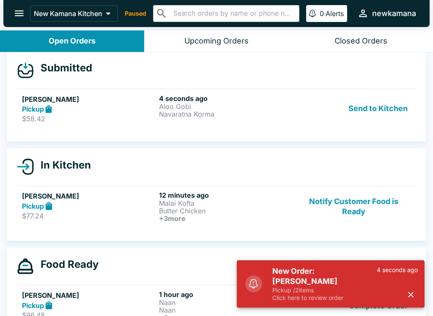  I want to click on p: Navaratna Korma, so click(226, 114).